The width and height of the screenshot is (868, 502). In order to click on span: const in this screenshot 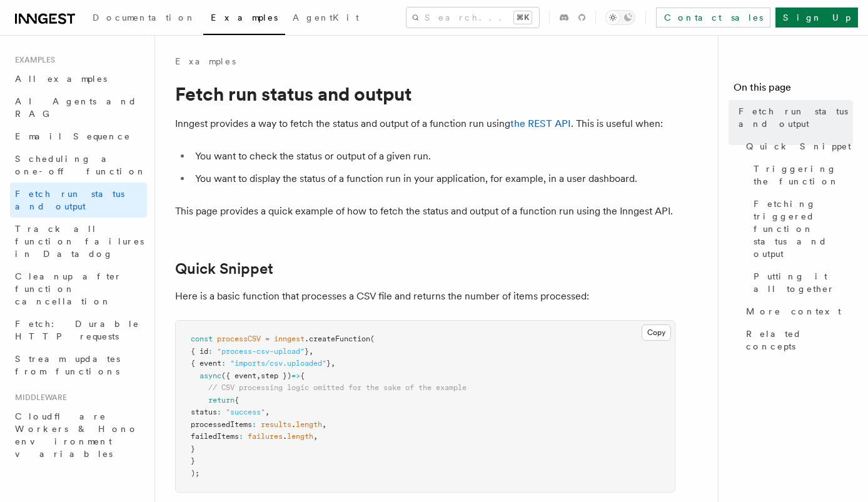, I will do `click(201, 339)`.